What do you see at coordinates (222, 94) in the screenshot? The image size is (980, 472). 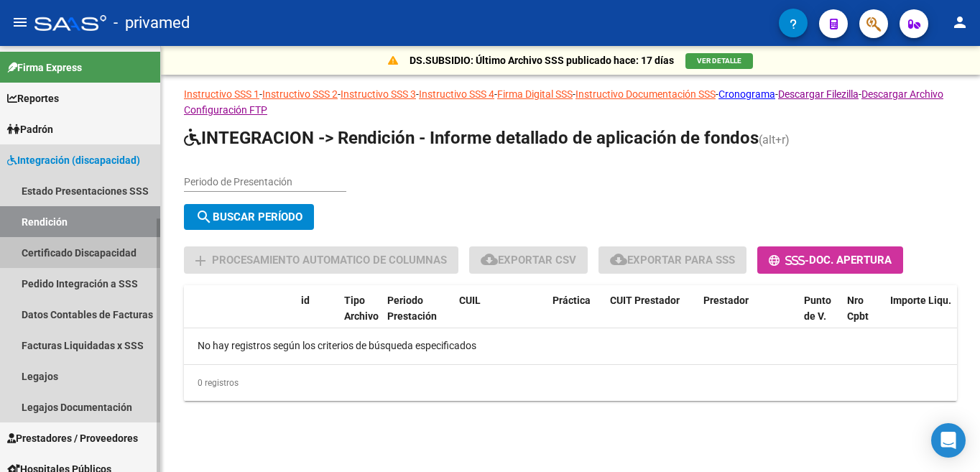 I see `a: Instructivo SSS 1` at bounding box center [222, 94].